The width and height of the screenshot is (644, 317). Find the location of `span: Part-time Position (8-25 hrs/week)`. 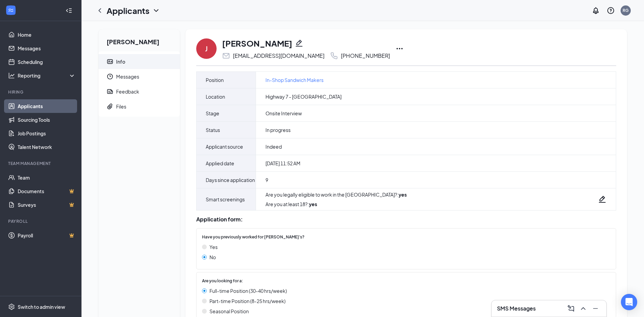

span: Part-time Position (8-25 hrs/week) is located at coordinates (247, 301).